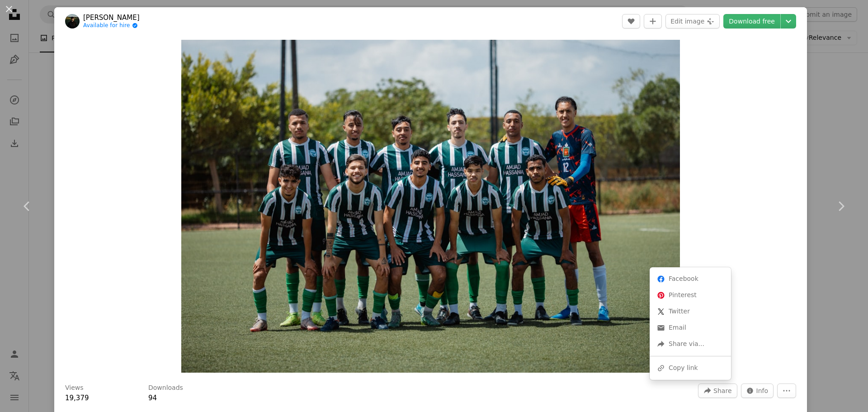 The image size is (868, 412). What do you see at coordinates (690, 328) in the screenshot?
I see `a: Share over email` at bounding box center [690, 328].